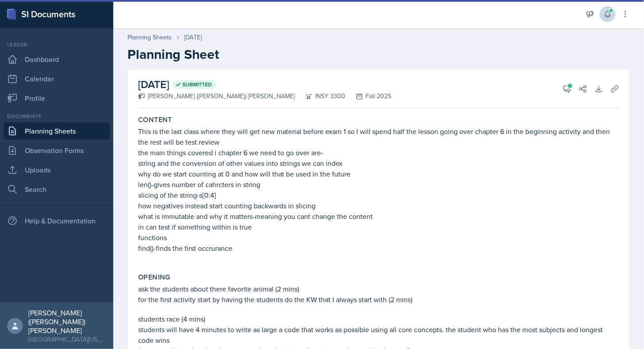  Describe the element at coordinates (57, 79) in the screenshot. I see `a: Calendar` at that location.